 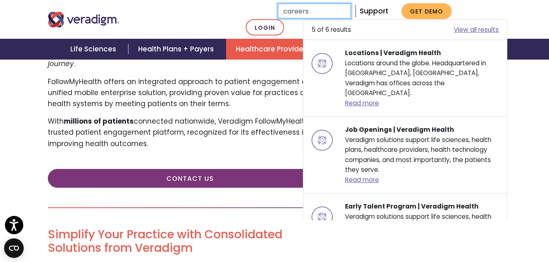 I want to click on strong: Job Openings | Veradigm Health, so click(x=399, y=129).